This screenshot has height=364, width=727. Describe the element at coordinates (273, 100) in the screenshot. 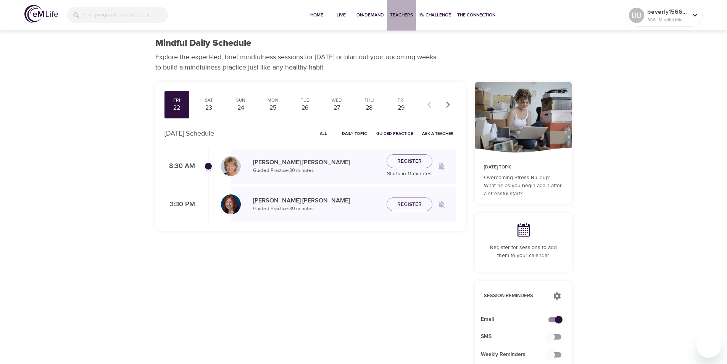

I see `div: Mon` at that location.